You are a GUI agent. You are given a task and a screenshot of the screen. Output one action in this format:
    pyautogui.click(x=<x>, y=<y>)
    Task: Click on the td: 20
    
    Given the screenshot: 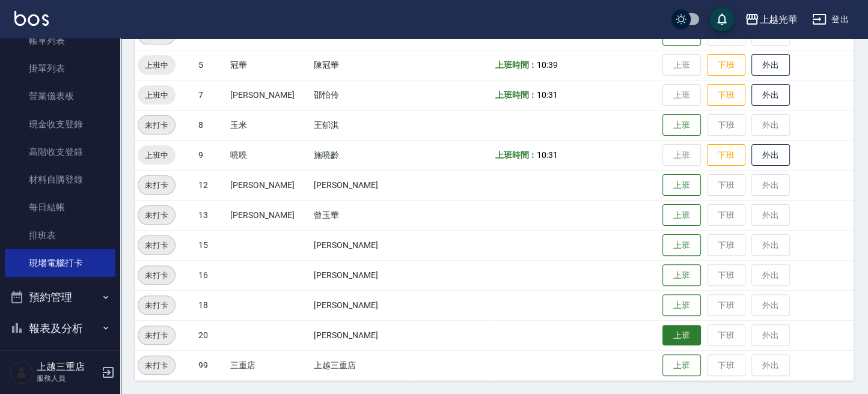 What is the action you would take?
    pyautogui.click(x=211, y=335)
    